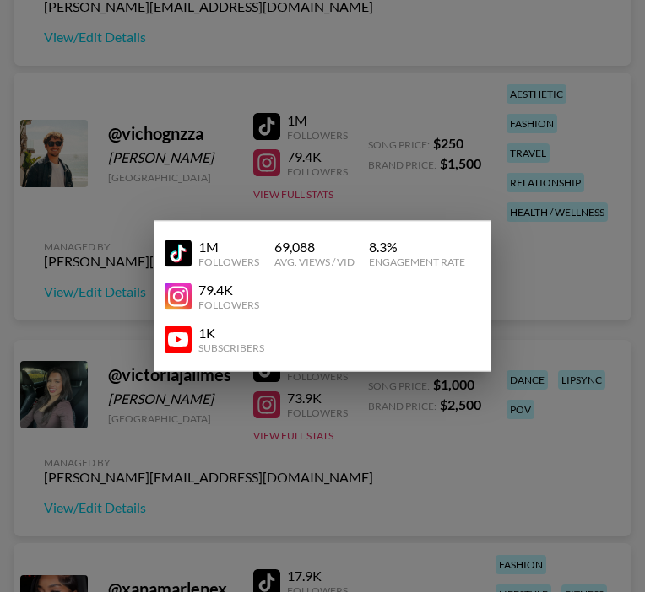 The image size is (645, 592). Describe the element at coordinates (231, 348) in the screenshot. I see `div: Subscribers` at that location.